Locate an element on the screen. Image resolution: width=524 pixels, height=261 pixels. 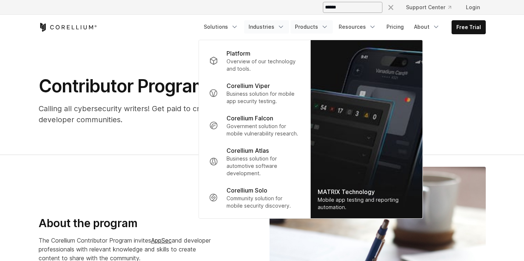
p: Government solution for mobile vulnerability research. is located at coordinates (263, 130).